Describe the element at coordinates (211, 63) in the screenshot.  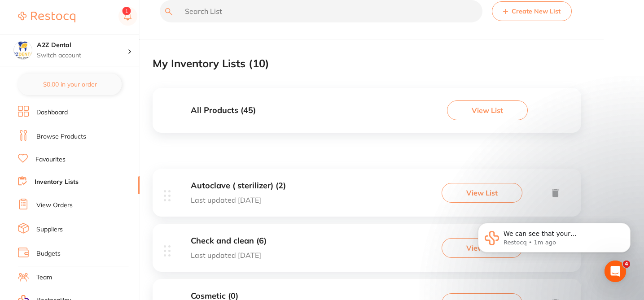
I see `h2: My Inventory Lists ( 10 )` at that location.